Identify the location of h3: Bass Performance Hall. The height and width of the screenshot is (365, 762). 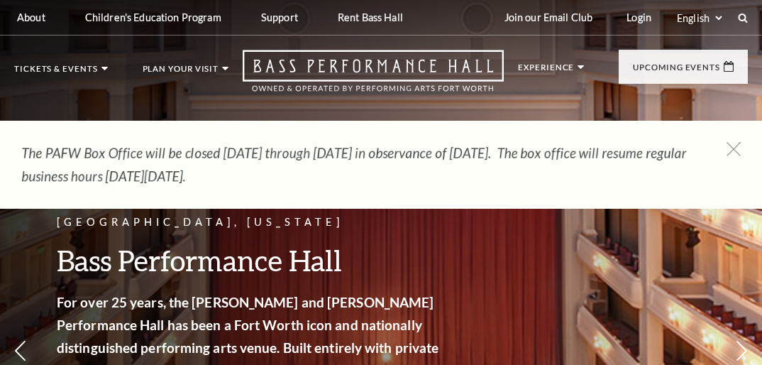
(252, 260).